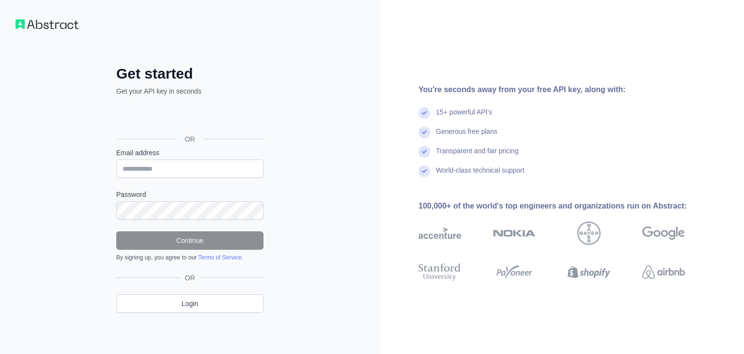  Describe the element at coordinates (190, 74) in the screenshot. I see `h2: Get started` at that location.